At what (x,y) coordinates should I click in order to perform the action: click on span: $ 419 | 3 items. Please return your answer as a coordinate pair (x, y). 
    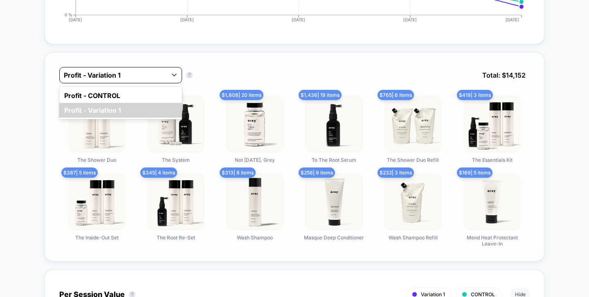
    Looking at the image, I should click on (475, 95).